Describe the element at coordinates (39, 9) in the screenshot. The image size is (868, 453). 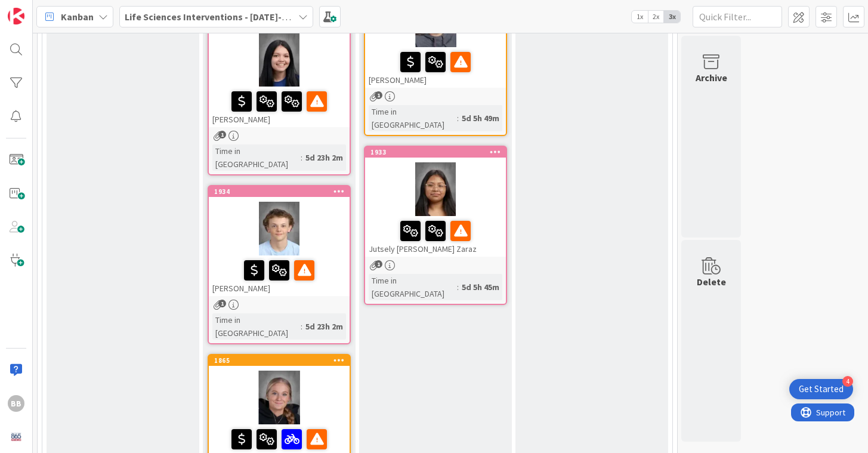
I see `span: Support` at that location.